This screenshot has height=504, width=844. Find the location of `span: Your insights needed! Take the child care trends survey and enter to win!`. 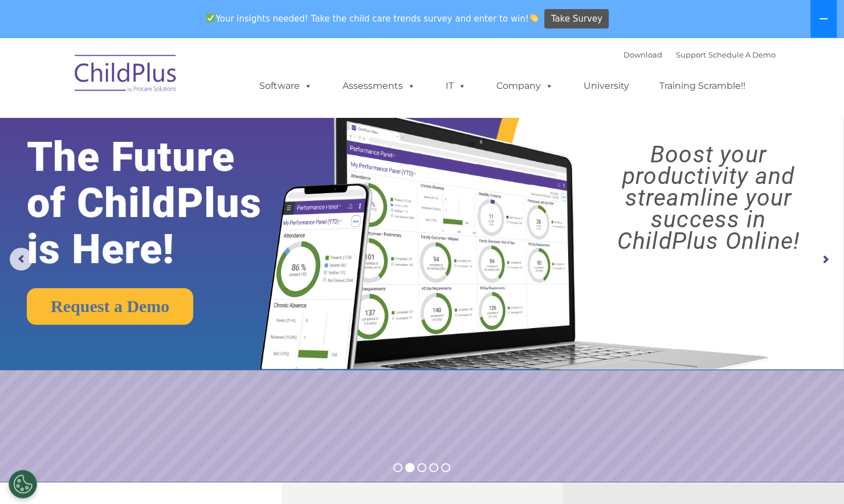

span: Your insights needed! Take the child care trends survey and enter to win! is located at coordinates (372, 18).